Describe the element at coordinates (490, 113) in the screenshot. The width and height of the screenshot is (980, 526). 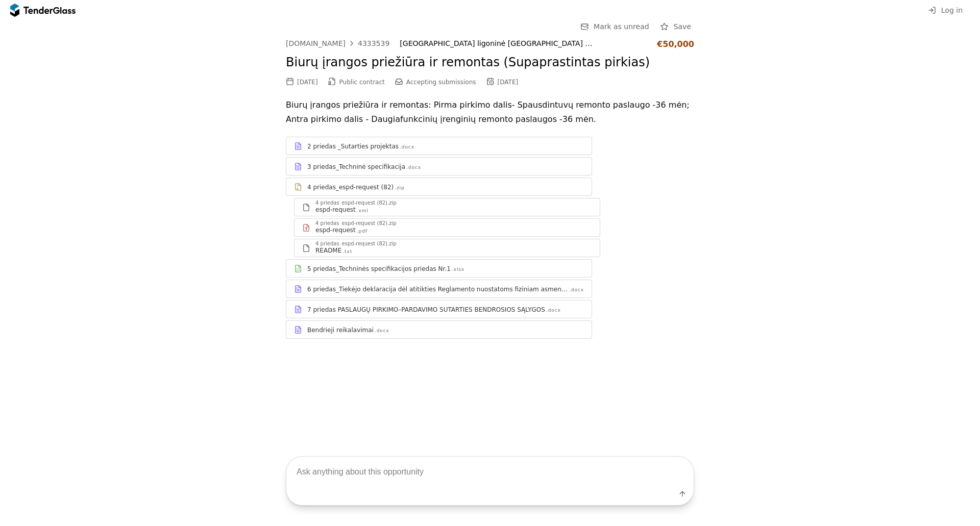
I see `p: Biurų įrangos priežiūra ir remontas: Pirma pirkimo dalis- Spausdintuvų remonto paslaugo -36 mėn; ...` at that location.